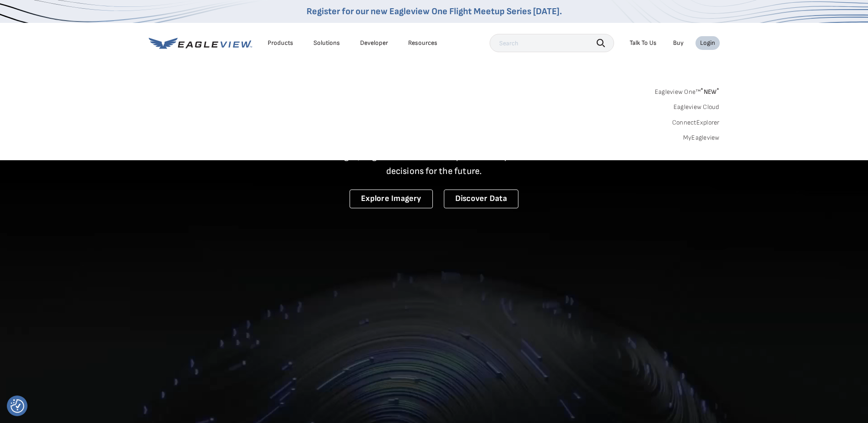 This screenshot has height=423, width=868. I want to click on span: NEW, so click(710, 92).